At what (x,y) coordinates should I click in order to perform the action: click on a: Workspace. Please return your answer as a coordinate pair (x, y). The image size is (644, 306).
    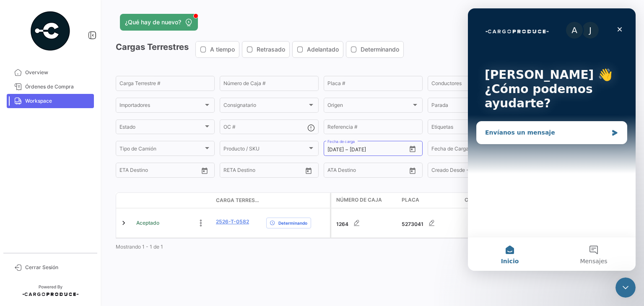
    Looking at the image, I should click on (50, 101).